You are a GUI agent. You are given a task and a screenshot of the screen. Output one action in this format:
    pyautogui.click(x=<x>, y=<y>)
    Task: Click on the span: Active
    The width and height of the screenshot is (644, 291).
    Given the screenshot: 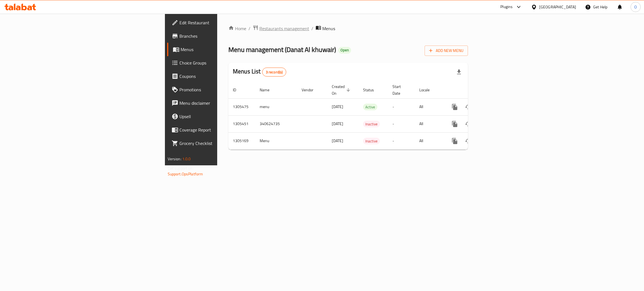 What is the action you would take?
    pyautogui.click(x=370, y=107)
    